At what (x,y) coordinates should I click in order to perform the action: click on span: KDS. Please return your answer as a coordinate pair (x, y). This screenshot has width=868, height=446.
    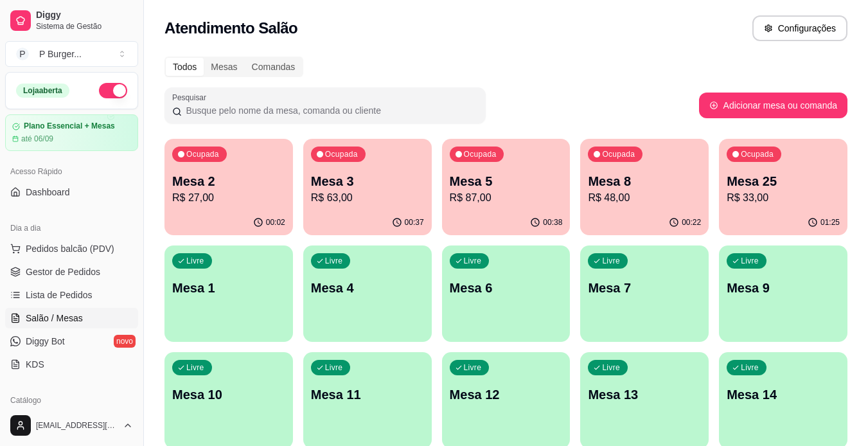
    Looking at the image, I should click on (35, 364).